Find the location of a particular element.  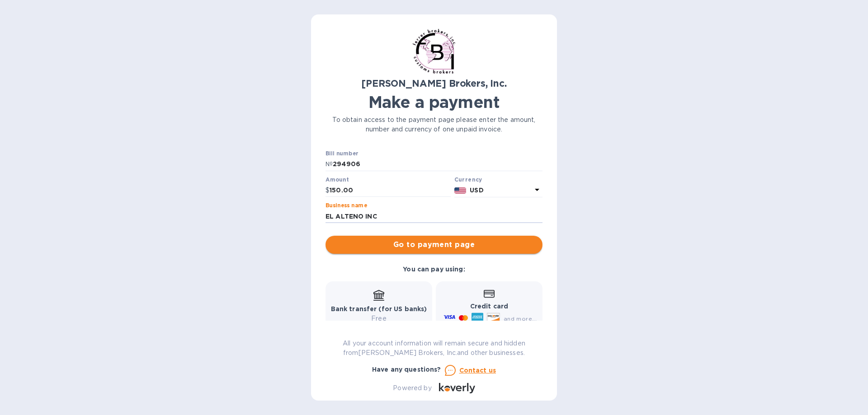

input: Enter bill number is located at coordinates (437, 165).